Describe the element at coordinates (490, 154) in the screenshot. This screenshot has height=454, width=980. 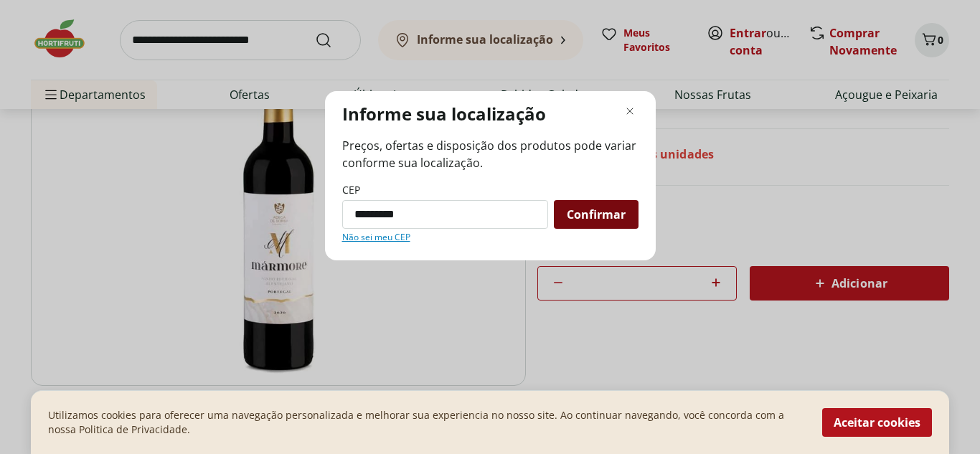
I see `span: Preços, ofertas e disposição dos produtos pode variar conforme sua localização.` at that location.